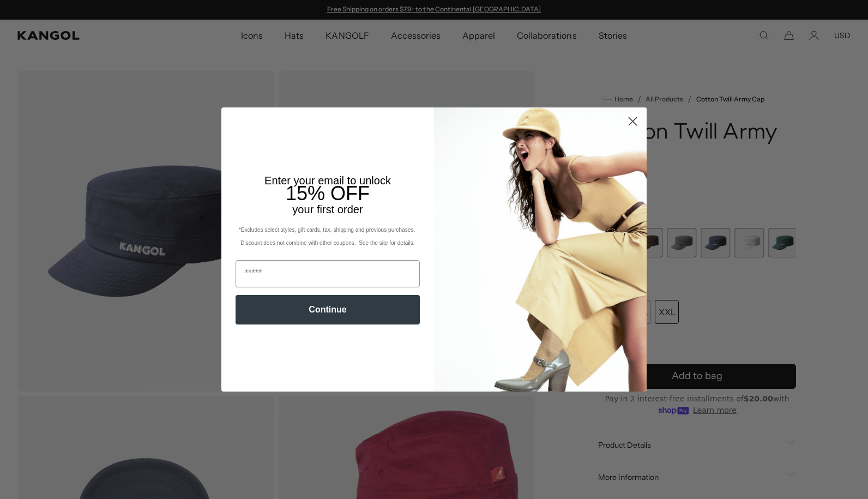 The height and width of the screenshot is (499, 868). Describe the element at coordinates (327, 181) in the screenshot. I see `span: Enter your email to unlock` at that location.